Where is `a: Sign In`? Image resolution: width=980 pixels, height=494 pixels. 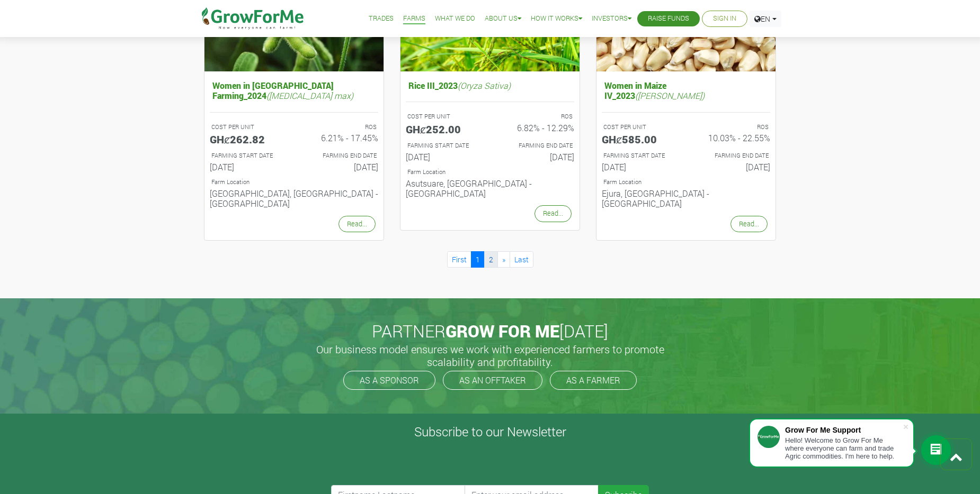
a: Sign In is located at coordinates (725, 19).